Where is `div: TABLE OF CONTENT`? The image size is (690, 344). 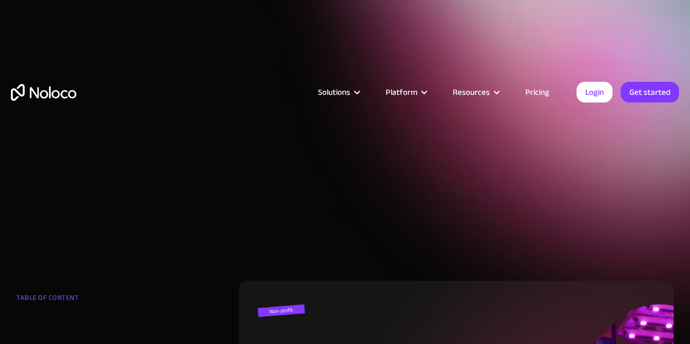
div: TABLE OF CONTENT is located at coordinates (81, 301).